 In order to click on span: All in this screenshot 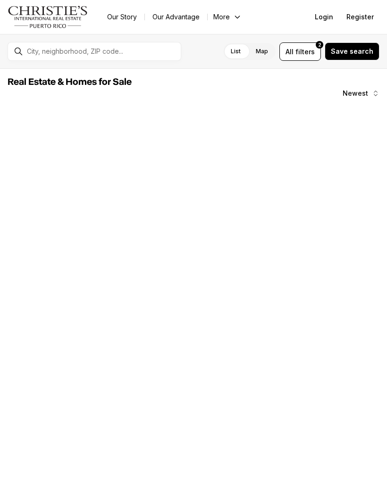, I will do `click(289, 51)`.